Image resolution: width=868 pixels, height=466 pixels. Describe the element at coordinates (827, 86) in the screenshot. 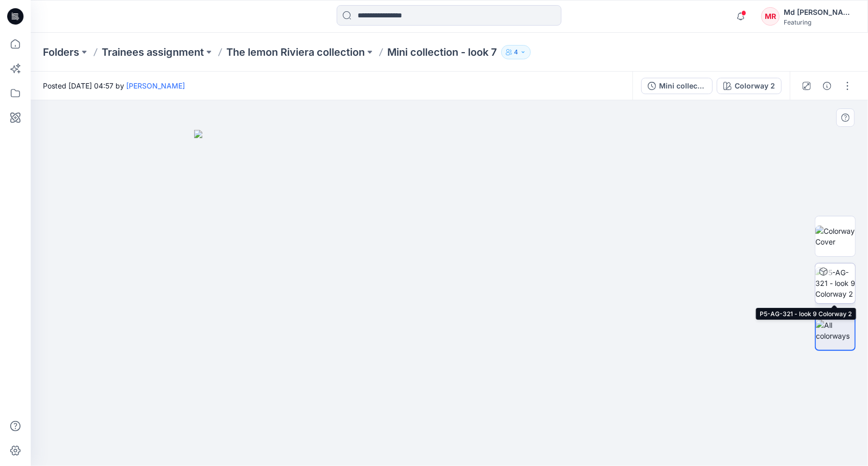

I see `button: Details` at that location.